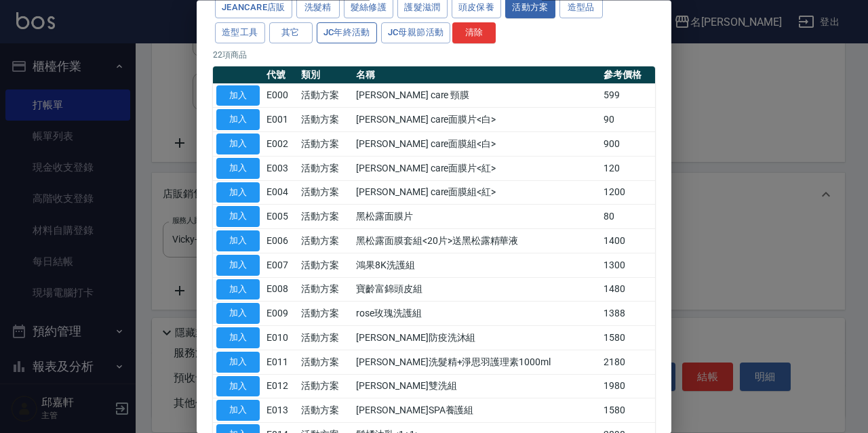 The image size is (868, 433). What do you see at coordinates (476, 314) in the screenshot?
I see `td: rose玫瑰洗護組` at bounding box center [476, 314].